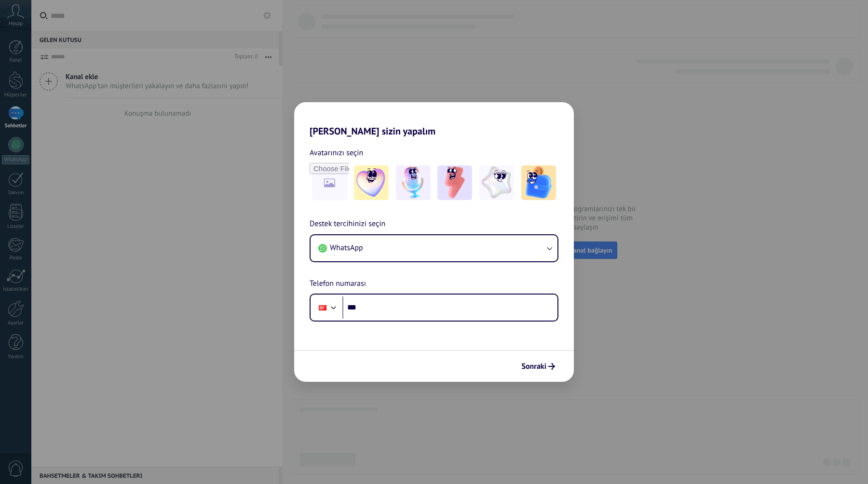 The width and height of the screenshot is (868, 484). Describe the element at coordinates (496, 183) in the screenshot. I see `img: -4.jpeg` at that location.